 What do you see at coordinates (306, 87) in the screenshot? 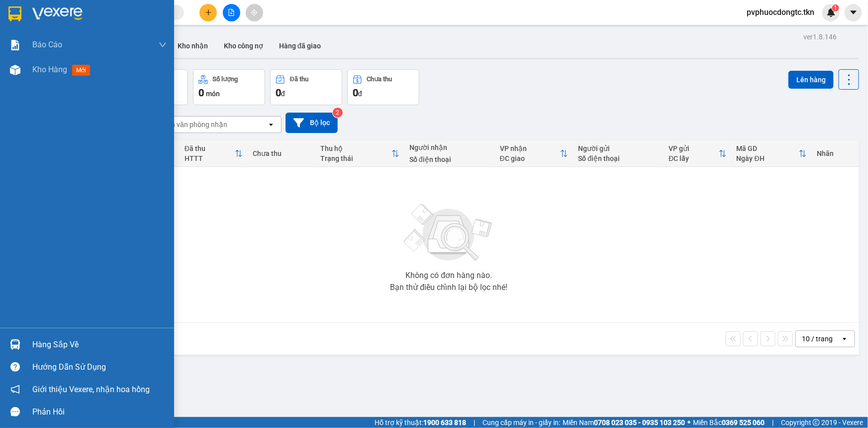
I see `button: Đã thu0đ` at bounding box center [306, 87].